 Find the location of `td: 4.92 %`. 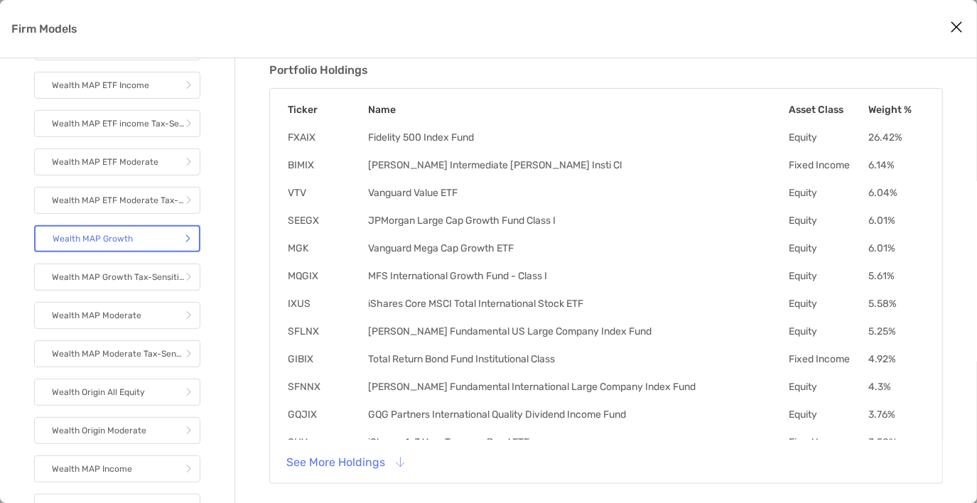

td: 4.92 % is located at coordinates (896, 359).